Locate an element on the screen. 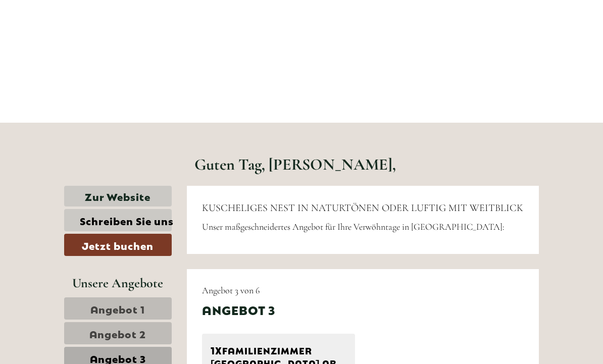  b: 1x is located at coordinates (216, 349).